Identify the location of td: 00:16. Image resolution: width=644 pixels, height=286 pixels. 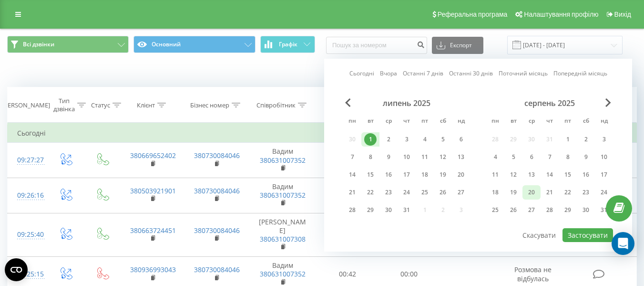
(347, 235).